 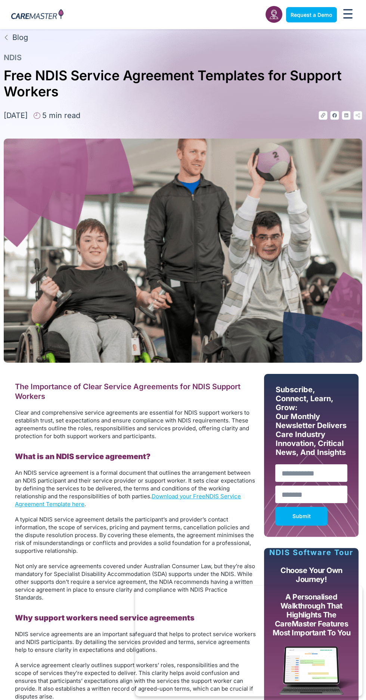 What do you see at coordinates (348, 15) in the screenshot?
I see `div: Menu Toggle` at bounding box center [348, 15].